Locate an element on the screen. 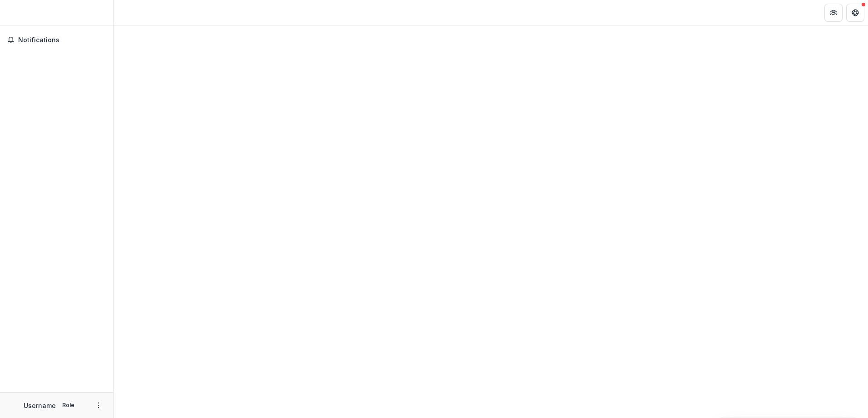  p: Role is located at coordinates (68, 405).